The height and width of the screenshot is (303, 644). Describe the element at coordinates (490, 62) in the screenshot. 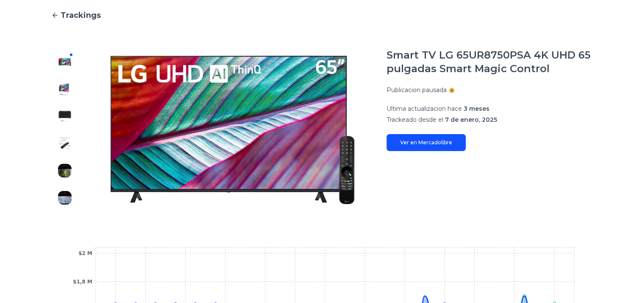

I see `h1: Smart TV LG 65UR8750PSA 4K UHD 65 pulgadas Smart Magic Control` at that location.